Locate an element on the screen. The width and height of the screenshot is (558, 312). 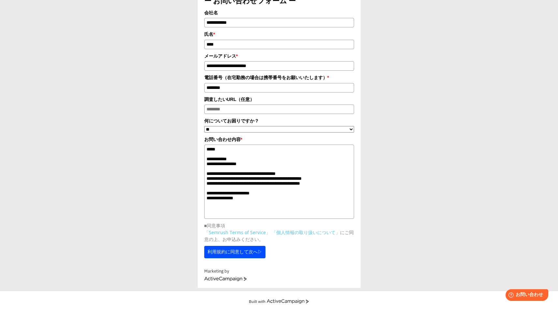
a: 「個人情報の取り扱いについて」 is located at coordinates (306, 232).